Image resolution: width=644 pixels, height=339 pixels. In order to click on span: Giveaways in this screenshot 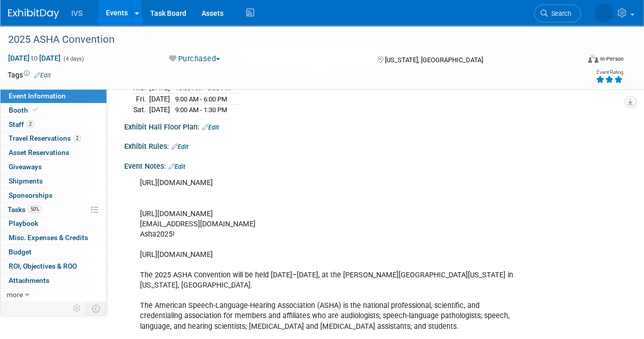, I will do `click(25, 166)`.